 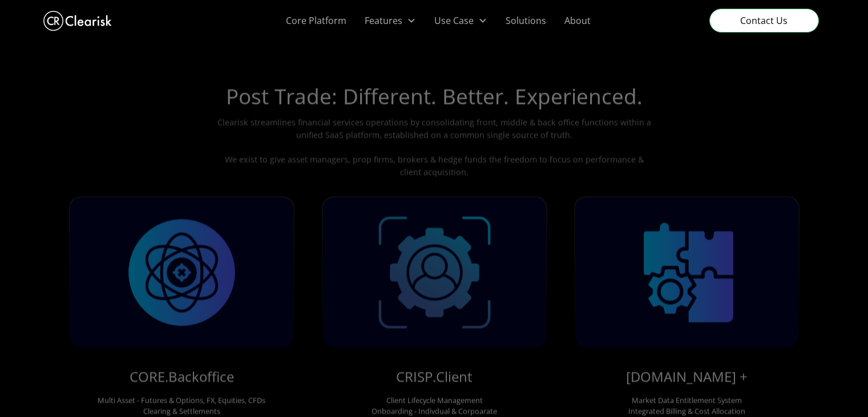 What do you see at coordinates (383, 21) in the screenshot?
I see `div: Features` at bounding box center [383, 21].